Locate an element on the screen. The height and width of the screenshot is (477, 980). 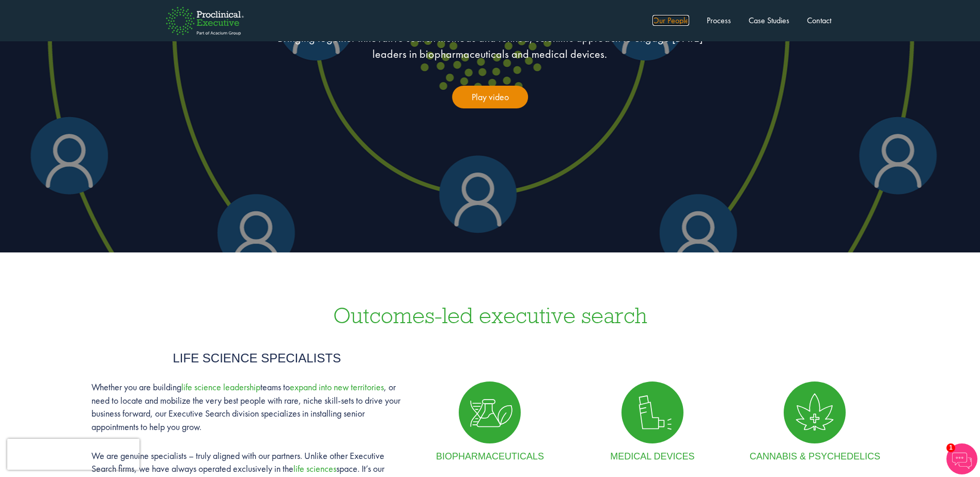
img: Cannabis and alternative medicines is located at coordinates (815, 412).